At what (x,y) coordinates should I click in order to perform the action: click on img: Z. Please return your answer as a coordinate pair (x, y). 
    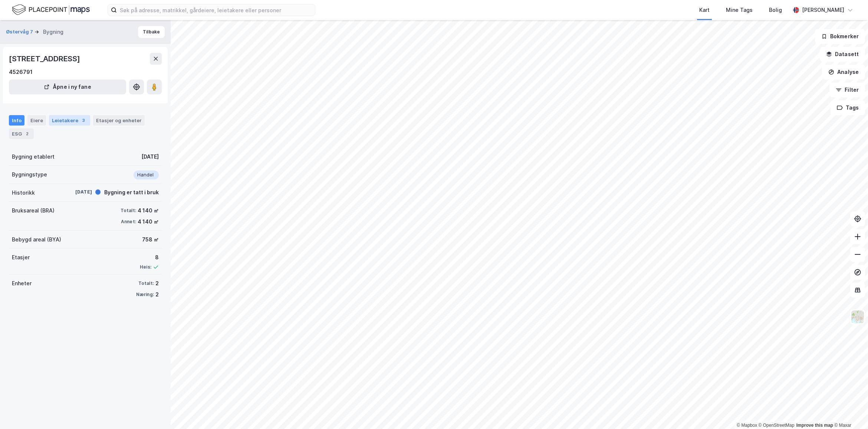
    Looking at the image, I should click on (858, 317).